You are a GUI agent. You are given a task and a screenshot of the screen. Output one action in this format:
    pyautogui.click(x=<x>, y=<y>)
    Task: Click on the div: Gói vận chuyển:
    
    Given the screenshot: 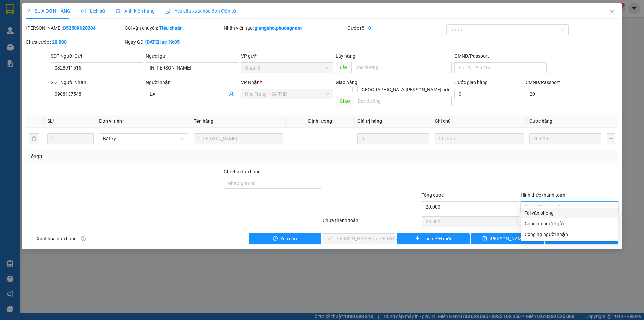 What is the action you would take?
    pyautogui.click(x=174, y=28)
    